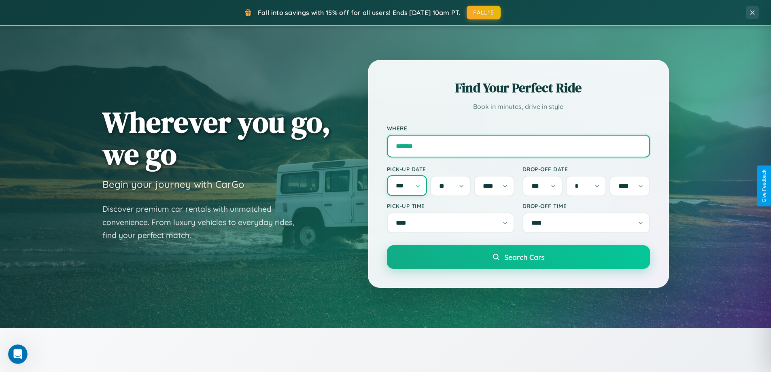 Image resolution: width=771 pixels, height=372 pixels. Describe the element at coordinates (451, 206) in the screenshot. I see `label: Pick-up Time` at that location.